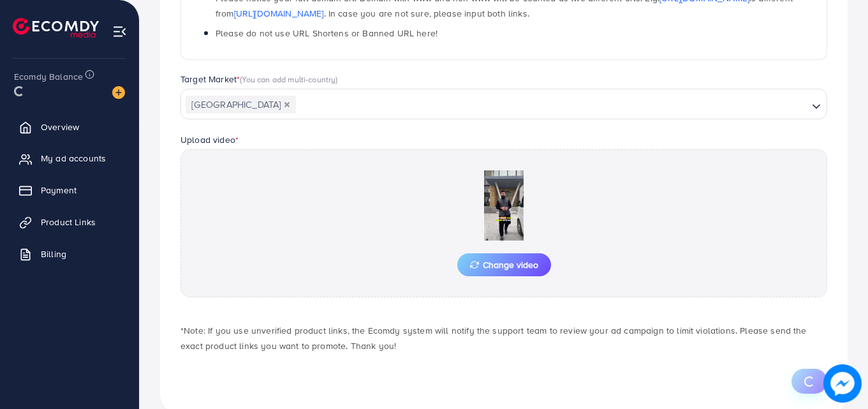  What do you see at coordinates (48, 77) in the screenshot?
I see `span: Ecomdy Balance` at bounding box center [48, 77].